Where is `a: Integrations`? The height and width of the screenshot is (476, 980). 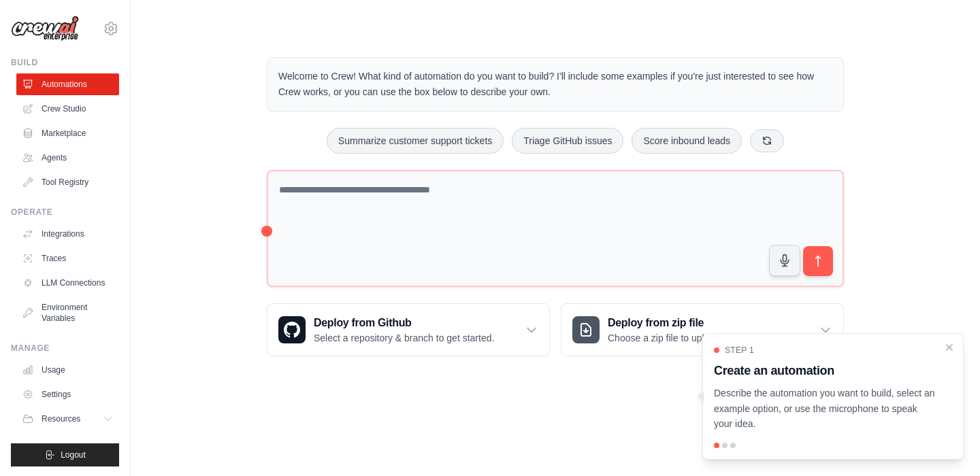 a: Integrations is located at coordinates (68, 234).